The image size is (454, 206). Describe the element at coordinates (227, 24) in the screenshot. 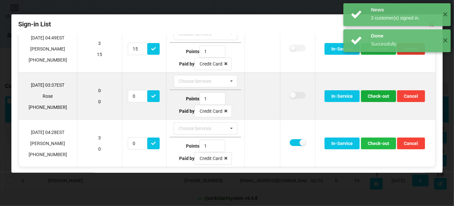

I see `div: Sign-in List` at that location.